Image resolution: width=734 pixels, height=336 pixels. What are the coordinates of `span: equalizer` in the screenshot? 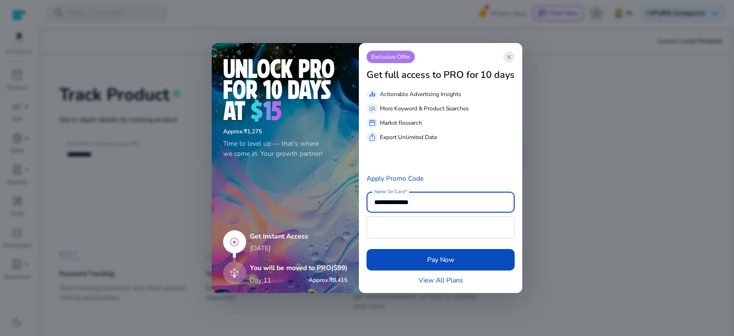 It's located at (372, 94).